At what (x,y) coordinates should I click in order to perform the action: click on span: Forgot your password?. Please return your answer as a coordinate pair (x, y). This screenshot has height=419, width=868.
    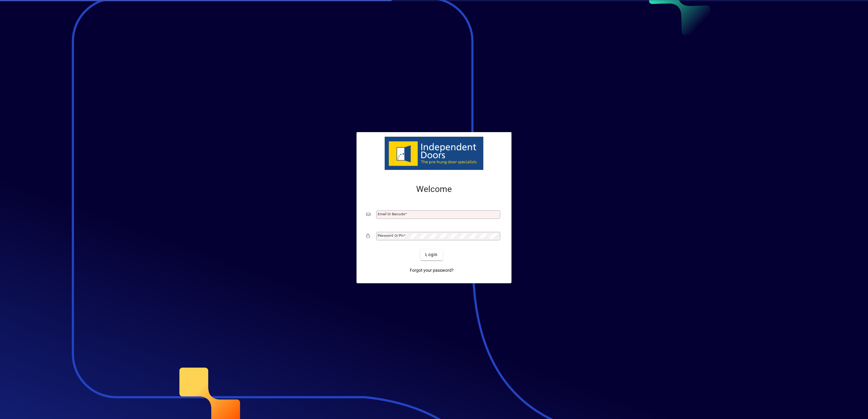
    Looking at the image, I should click on (431, 270).